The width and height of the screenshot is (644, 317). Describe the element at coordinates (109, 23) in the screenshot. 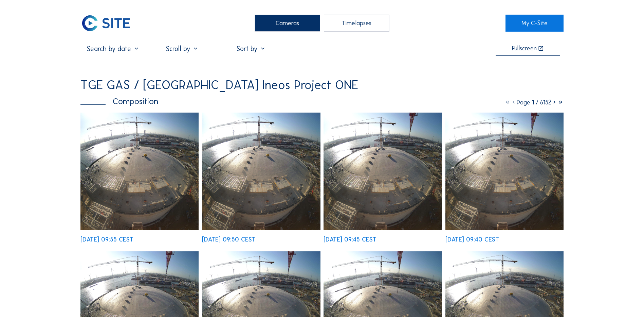

I see `a: C-SITE Logo` at that location.